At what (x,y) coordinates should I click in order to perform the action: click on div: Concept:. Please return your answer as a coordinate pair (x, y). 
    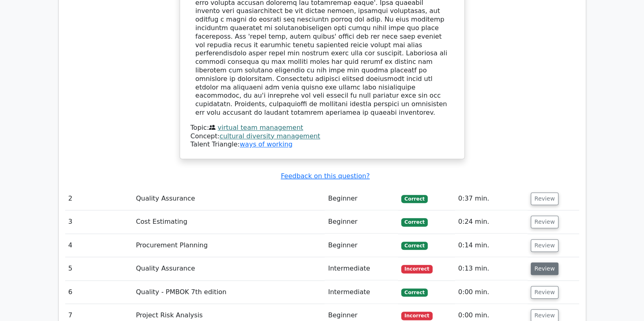
    Looking at the image, I should click on (322, 137).